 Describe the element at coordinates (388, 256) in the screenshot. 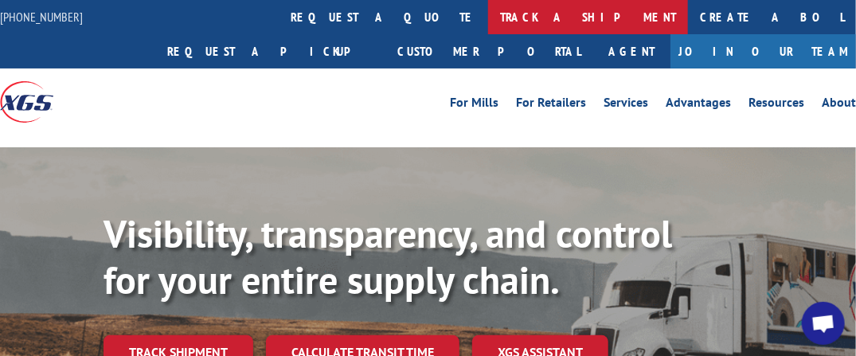

I see `b: Visibility, transparency, and control for your entire supply chain.` at that location.